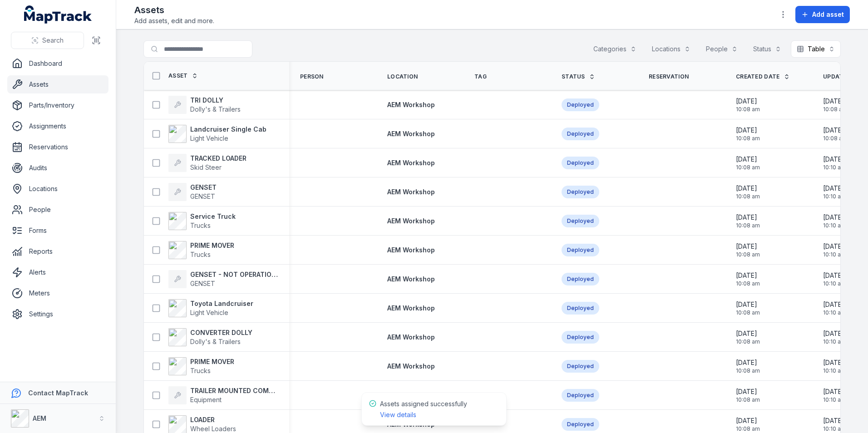  What do you see at coordinates (206, 167) in the screenshot?
I see `span: Skid Steer` at bounding box center [206, 167].